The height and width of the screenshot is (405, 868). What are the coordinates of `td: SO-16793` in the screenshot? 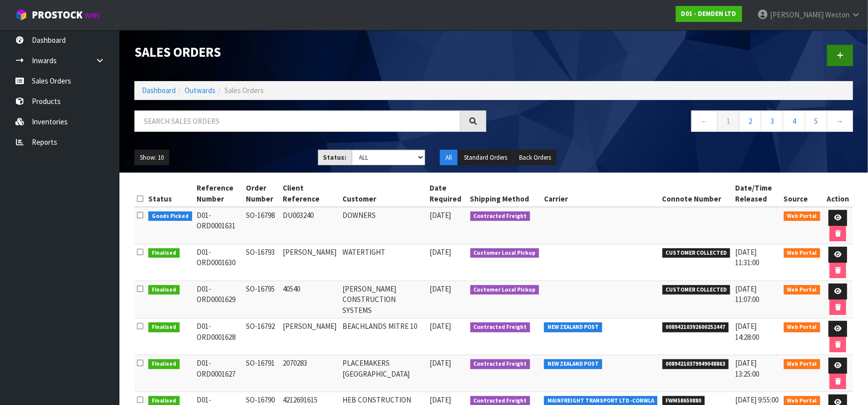 It's located at (262, 263).